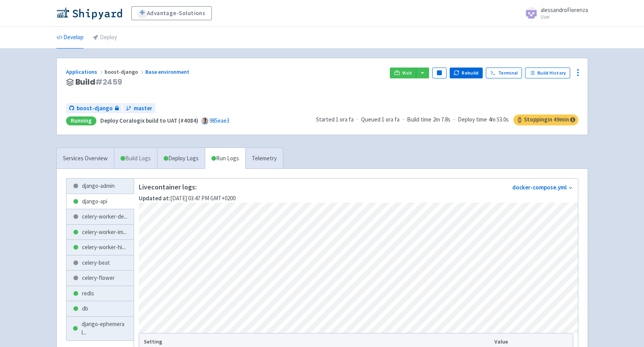  What do you see at coordinates (564, 10) in the screenshot?
I see `span: alessandroFiorenza` at bounding box center [564, 10].